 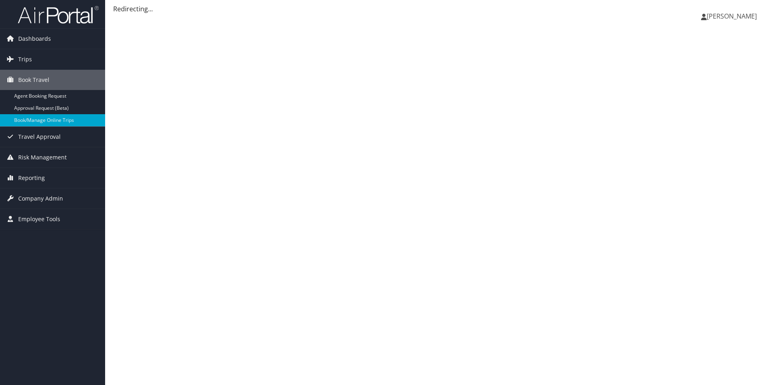 What do you see at coordinates (39, 137) in the screenshot?
I see `span: Travel Approval` at bounding box center [39, 137].